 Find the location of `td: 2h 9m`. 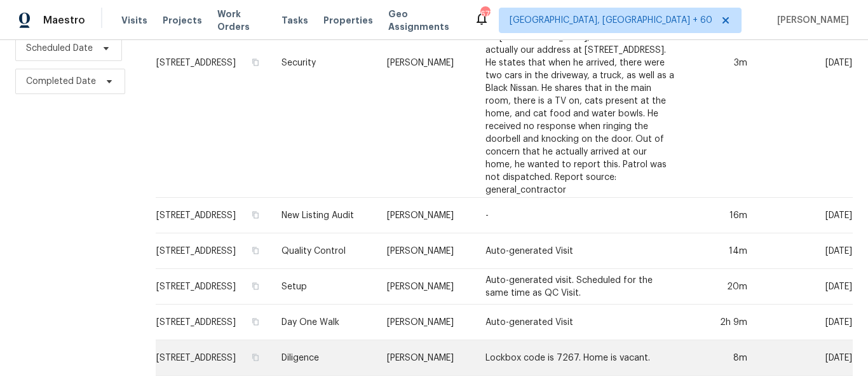

td: 2h 9m is located at coordinates (721, 322).